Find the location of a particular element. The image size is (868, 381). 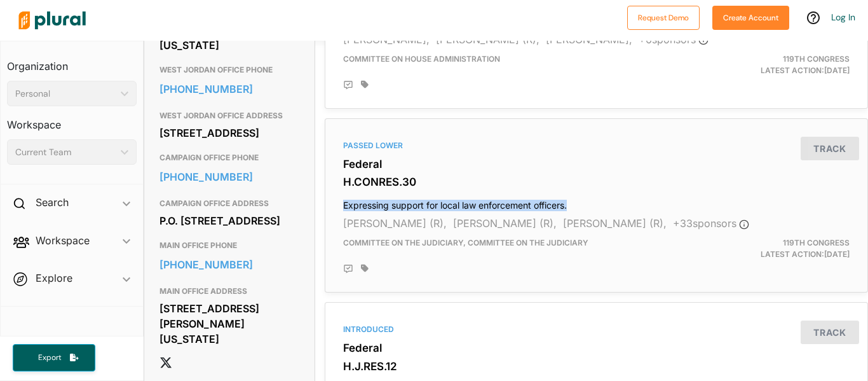

h3: WEST JORDAN OFFICE PHONE is located at coordinates (230, 70).